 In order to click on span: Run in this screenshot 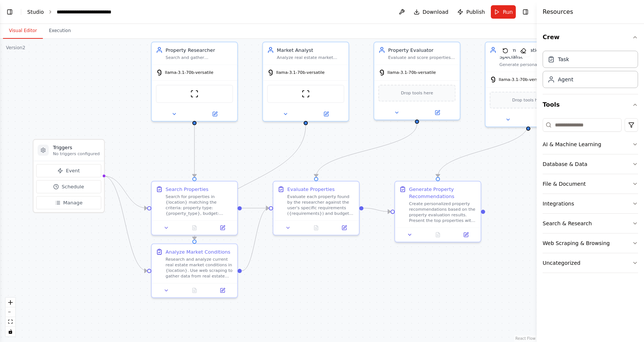, I will do `click(508, 12)`.